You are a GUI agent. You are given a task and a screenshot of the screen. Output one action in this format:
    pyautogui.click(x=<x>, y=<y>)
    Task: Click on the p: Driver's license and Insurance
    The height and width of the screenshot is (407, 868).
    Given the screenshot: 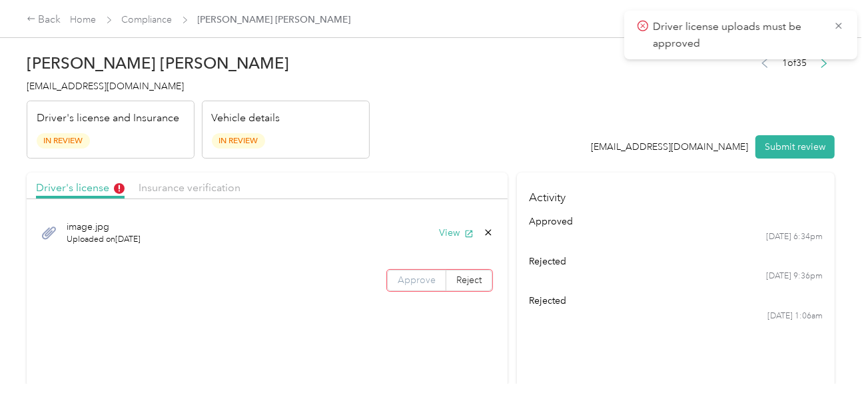 What is the action you would take?
    pyautogui.click(x=108, y=119)
    